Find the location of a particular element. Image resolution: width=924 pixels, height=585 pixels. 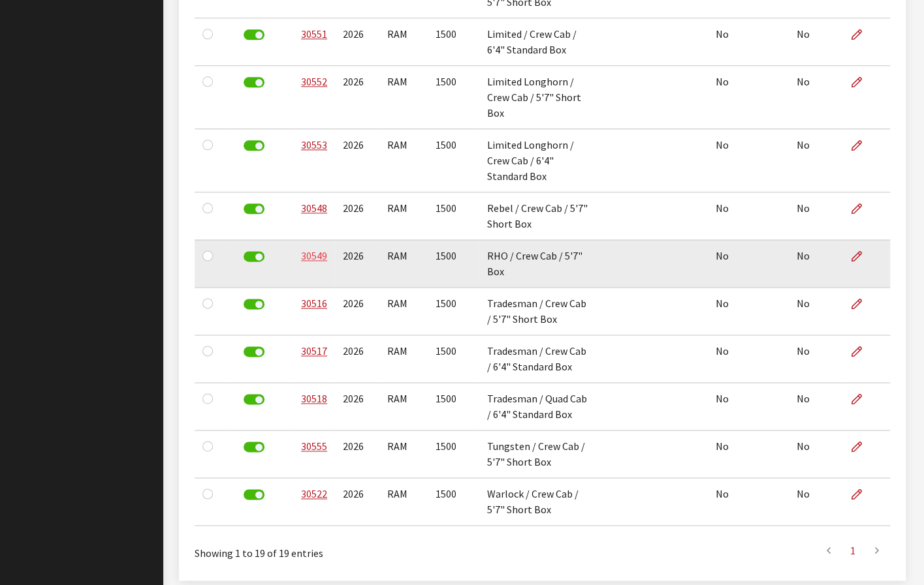

a: 30518 is located at coordinates (314, 399).